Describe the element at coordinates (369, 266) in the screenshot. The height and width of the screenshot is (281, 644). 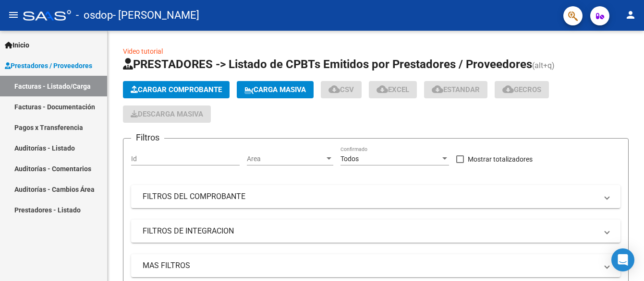
I see `mat-panel-title: MAS FILTROS` at that location.